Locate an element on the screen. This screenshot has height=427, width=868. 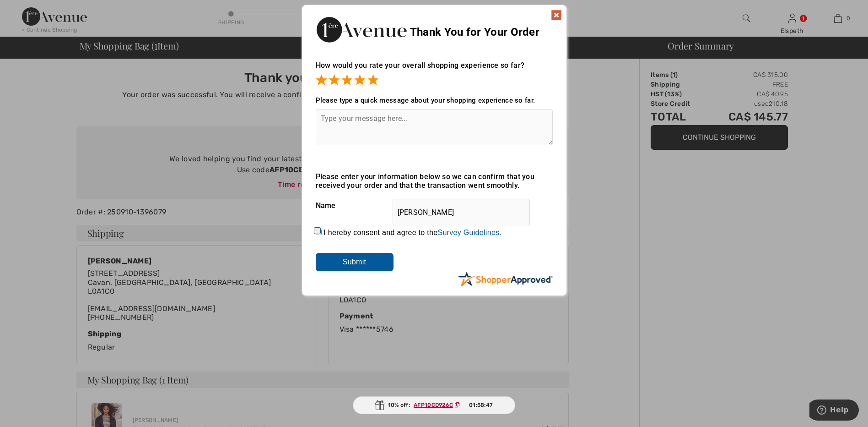
img: x is located at coordinates (557, 15).